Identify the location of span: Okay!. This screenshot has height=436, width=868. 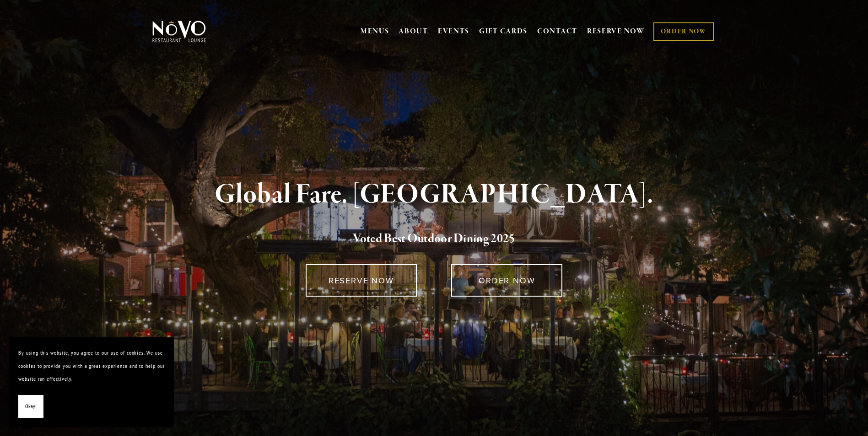
(30, 407).